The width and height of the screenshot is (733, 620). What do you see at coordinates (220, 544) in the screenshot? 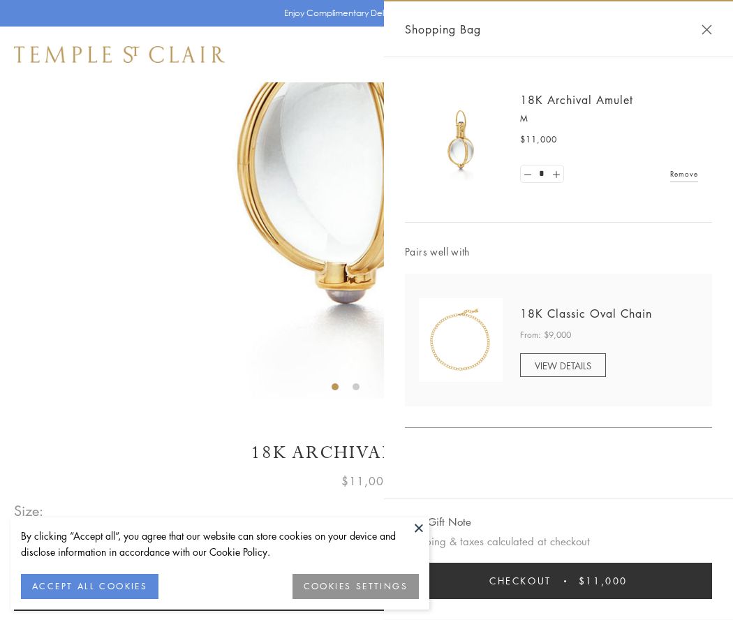
I see `div: By clicking “Accept all”, you agree that our website can store cookies on your device and disclos...` at bounding box center [220, 544].